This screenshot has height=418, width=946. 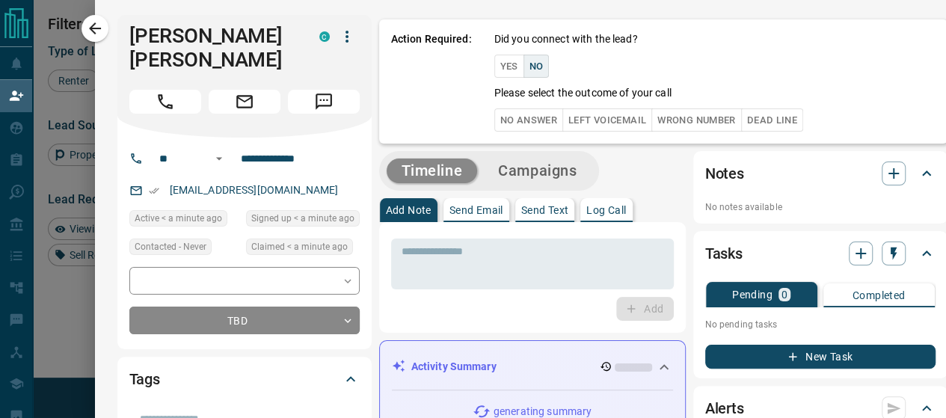 What do you see at coordinates (772, 120) in the screenshot?
I see `button: Dead Line` at bounding box center [772, 120].